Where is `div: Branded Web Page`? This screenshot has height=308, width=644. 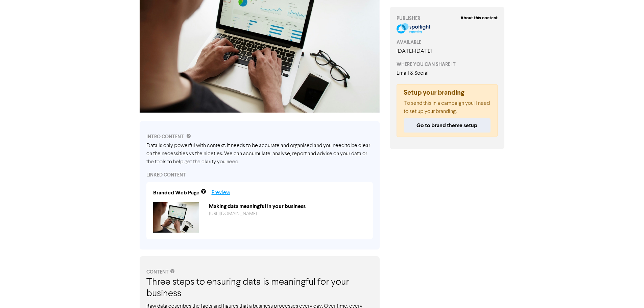 div: Branded Web Page is located at coordinates (176, 193).